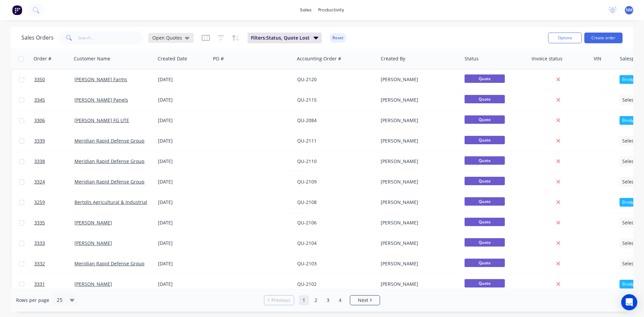 This screenshot has width=644, height=317. What do you see at coordinates (307, 79) in the screenshot?
I see `a: QU-2120` at bounding box center [307, 79].